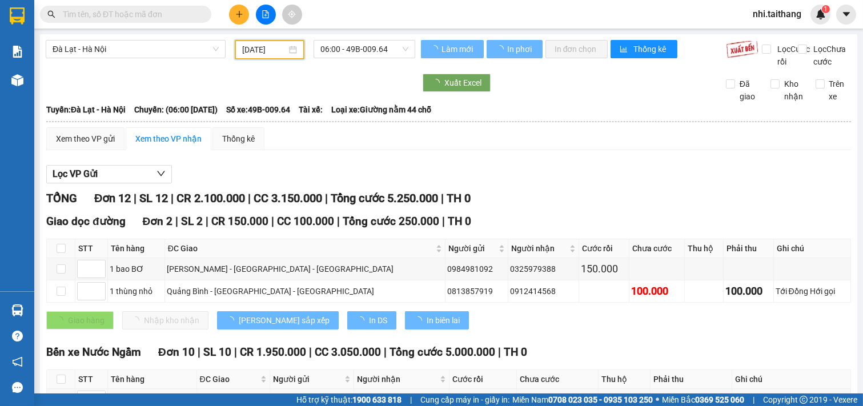 This screenshot has width=863, height=406. What do you see at coordinates (372, 320) in the screenshot?
I see `button: In DS` at bounding box center [372, 320].